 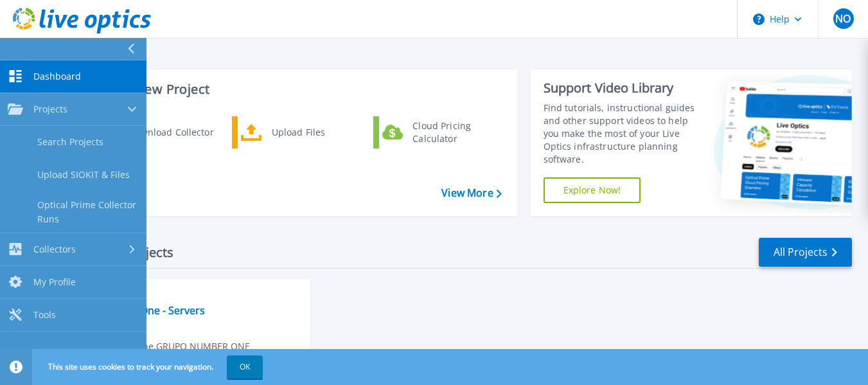 I want to click on span: Collectors, so click(x=55, y=249).